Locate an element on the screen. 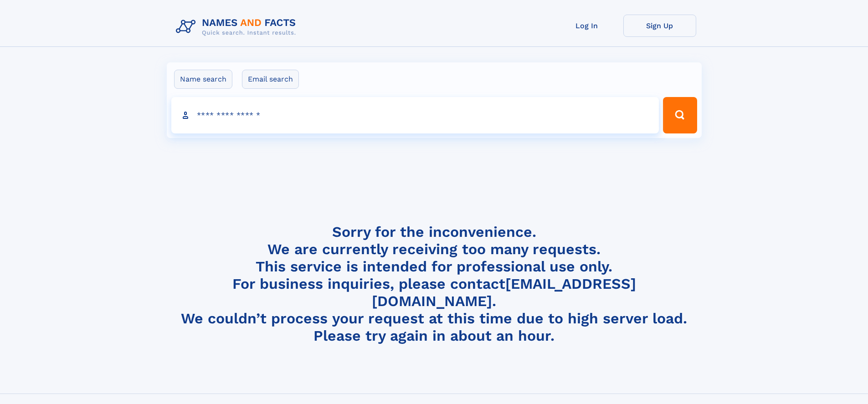  label: Email search is located at coordinates (270, 79).